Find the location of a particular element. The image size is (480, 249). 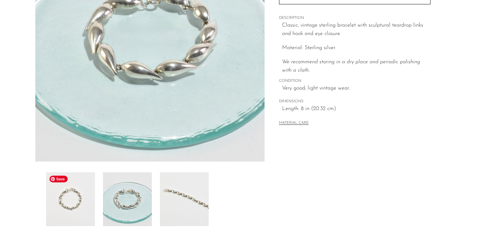

p: Classic, vintage sterling bracelet with sculptural teardrop links and hook and eye closure. is located at coordinates (356, 30).